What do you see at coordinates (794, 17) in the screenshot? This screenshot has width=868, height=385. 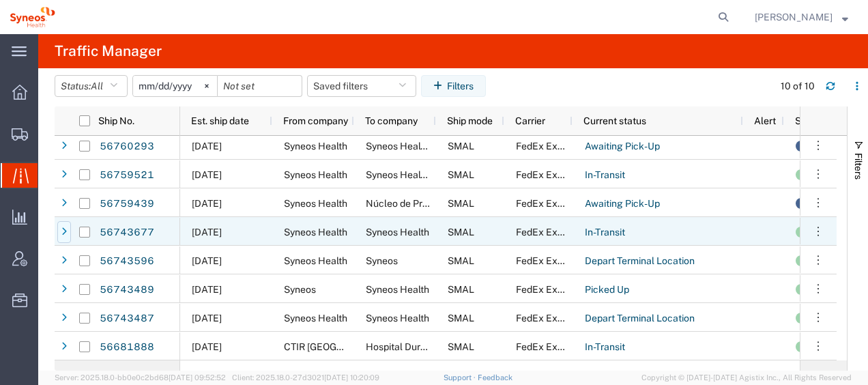 I see `span: Igor Lopez Campayo` at bounding box center [794, 17].